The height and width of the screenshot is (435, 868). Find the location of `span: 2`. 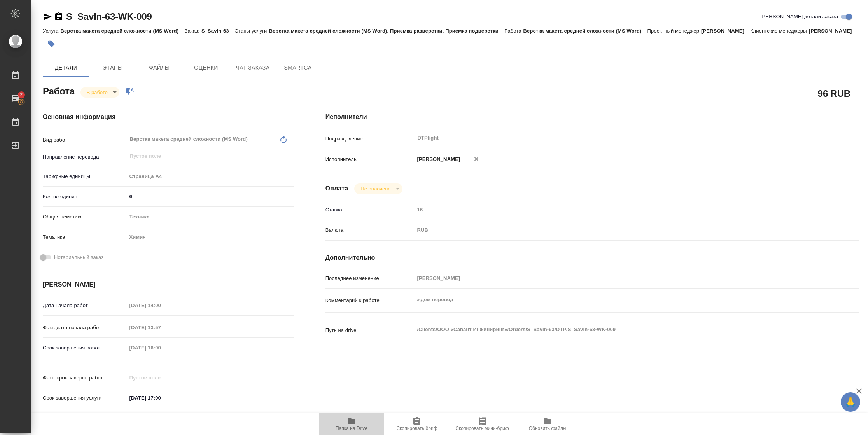

span: 2 is located at coordinates (21, 94).